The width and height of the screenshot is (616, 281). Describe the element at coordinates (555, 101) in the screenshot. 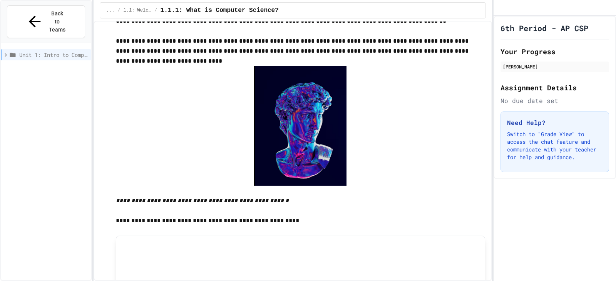

I see `div: No due date set` at that location.